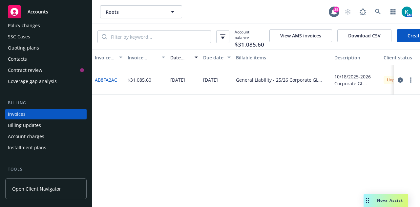 This screenshot has height=207, width=420. What do you see at coordinates (46, 103) in the screenshot?
I see `div: Billing` at bounding box center [46, 103].